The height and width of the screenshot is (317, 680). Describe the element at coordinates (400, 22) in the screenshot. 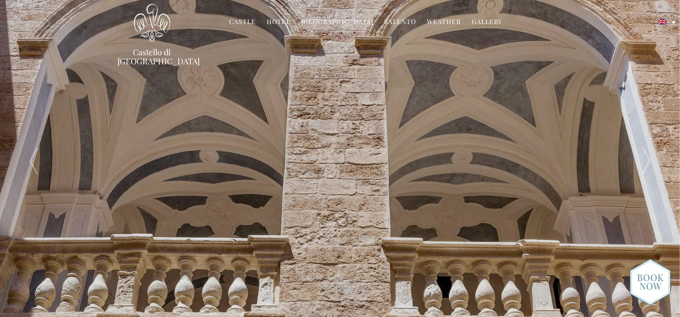

I see `a: Salento` at that location.